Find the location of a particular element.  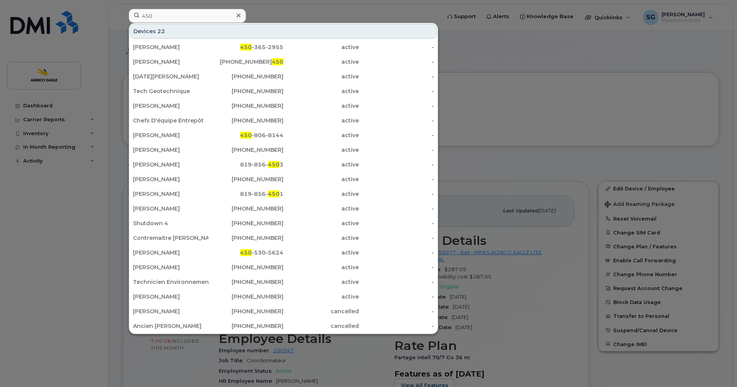

div: Devices is located at coordinates (283, 31).